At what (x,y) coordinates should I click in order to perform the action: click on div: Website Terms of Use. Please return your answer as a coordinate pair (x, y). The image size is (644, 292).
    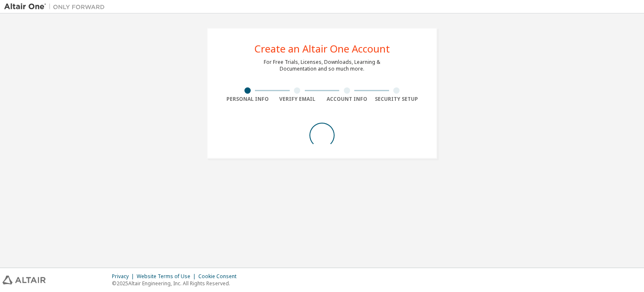
    Looking at the image, I should click on (167, 277).